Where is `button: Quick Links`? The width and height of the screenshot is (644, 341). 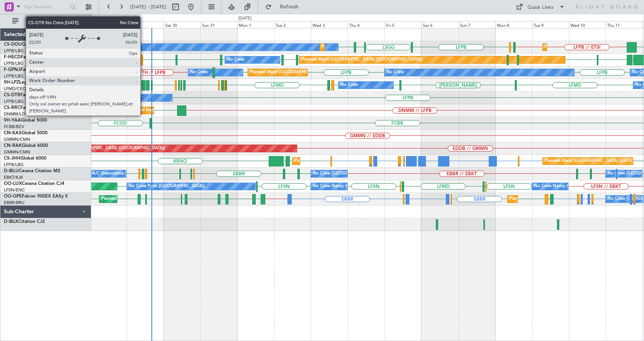
button: Quick Links is located at coordinates (540, 7).